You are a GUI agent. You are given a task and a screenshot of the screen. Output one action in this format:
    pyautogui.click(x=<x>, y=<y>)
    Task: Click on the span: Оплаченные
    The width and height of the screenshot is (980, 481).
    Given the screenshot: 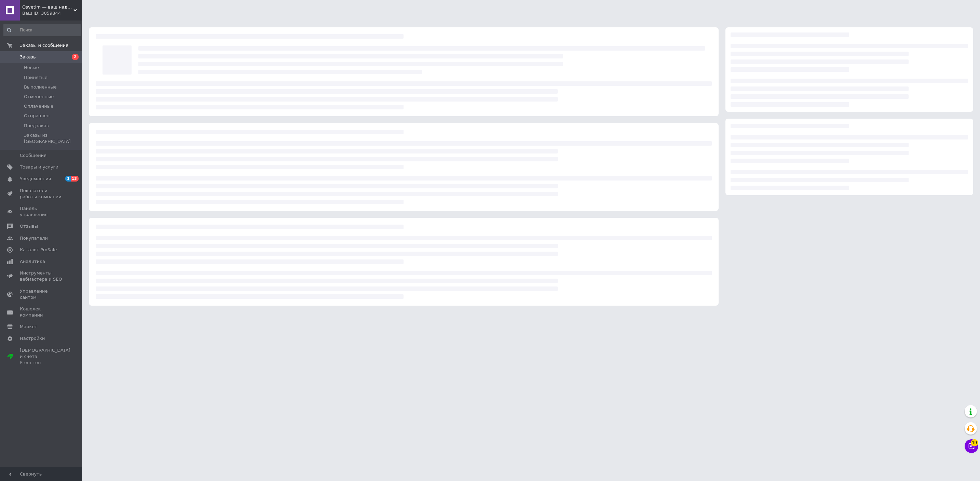 What is the action you would take?
    pyautogui.click(x=38, y=106)
    